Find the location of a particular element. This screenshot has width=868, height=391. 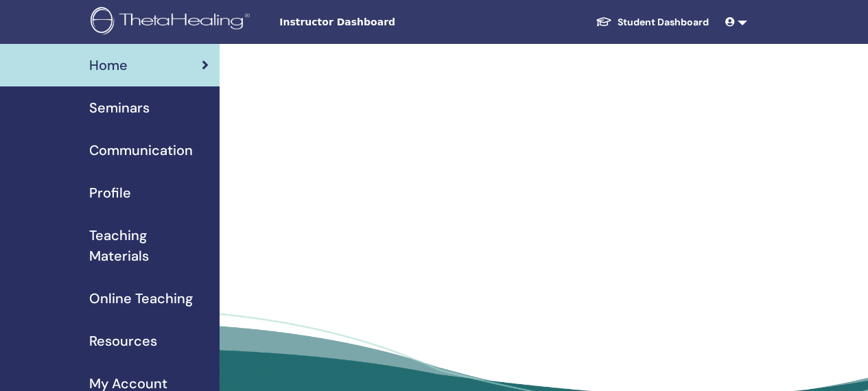

img: graduation-cap-white.svg is located at coordinates (604, 21).